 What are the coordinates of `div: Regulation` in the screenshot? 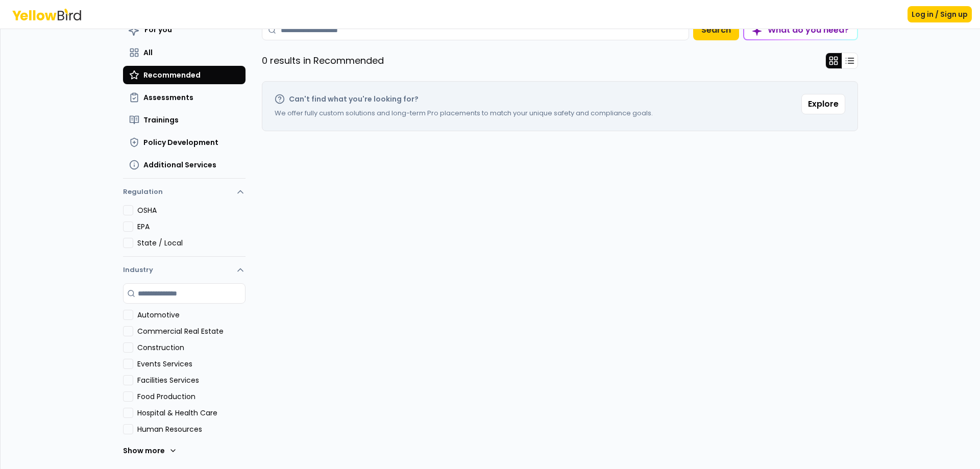 It's located at (184, 230).